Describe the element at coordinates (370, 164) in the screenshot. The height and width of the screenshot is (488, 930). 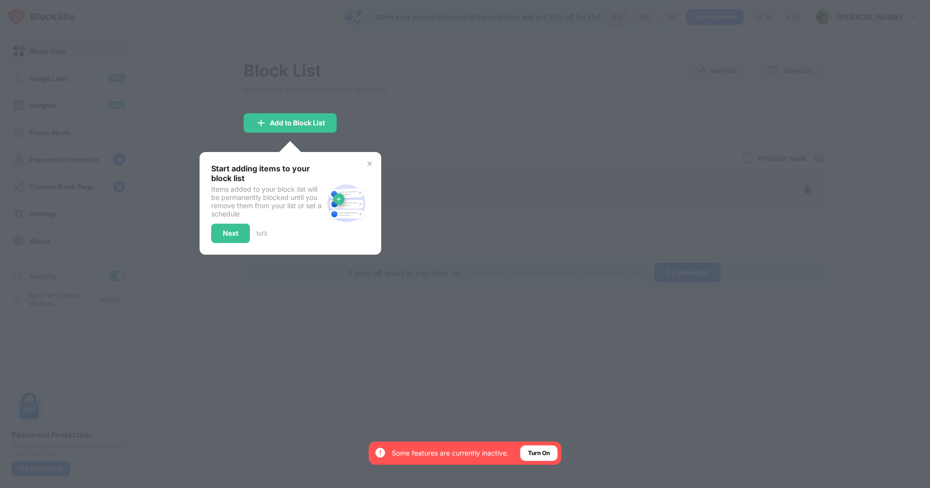
I see `img: x-button.svg` at that location.